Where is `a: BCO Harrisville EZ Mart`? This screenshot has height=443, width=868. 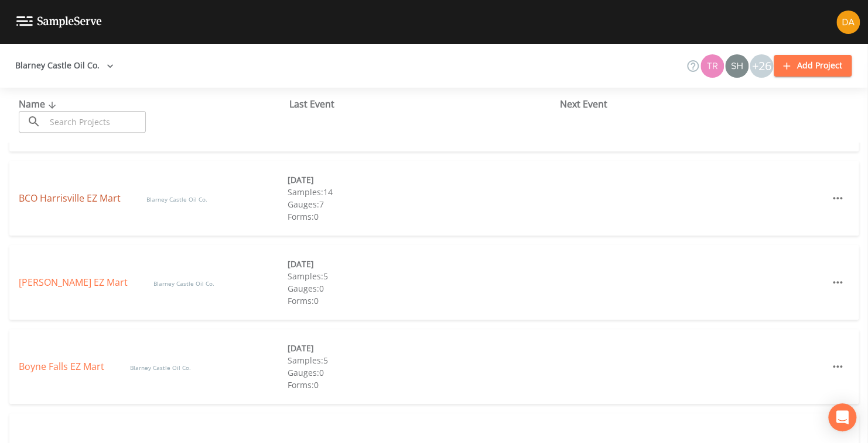
a: BCO Harrisville EZ Mart is located at coordinates (70, 198).